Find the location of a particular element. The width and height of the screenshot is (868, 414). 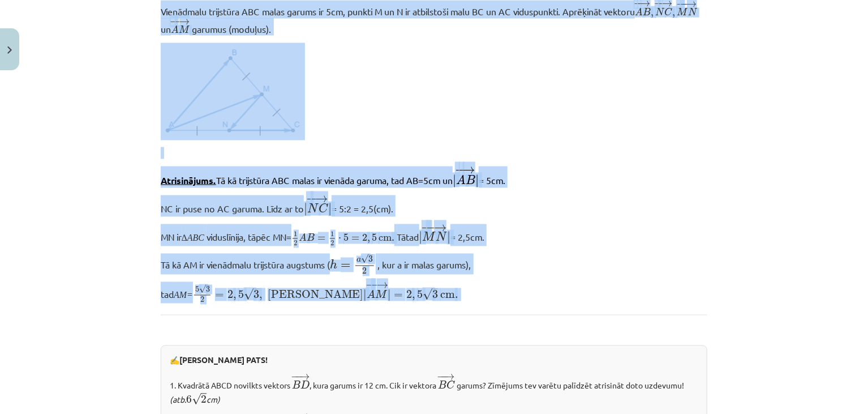

span: viduslīnija, tāpēc MN= is located at coordinates (249, 237).